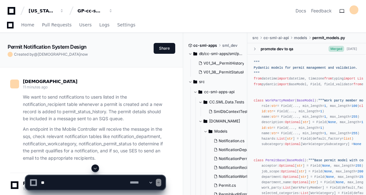 This screenshot has height=195, width=366. I want to click on span: models, so click(301, 38).